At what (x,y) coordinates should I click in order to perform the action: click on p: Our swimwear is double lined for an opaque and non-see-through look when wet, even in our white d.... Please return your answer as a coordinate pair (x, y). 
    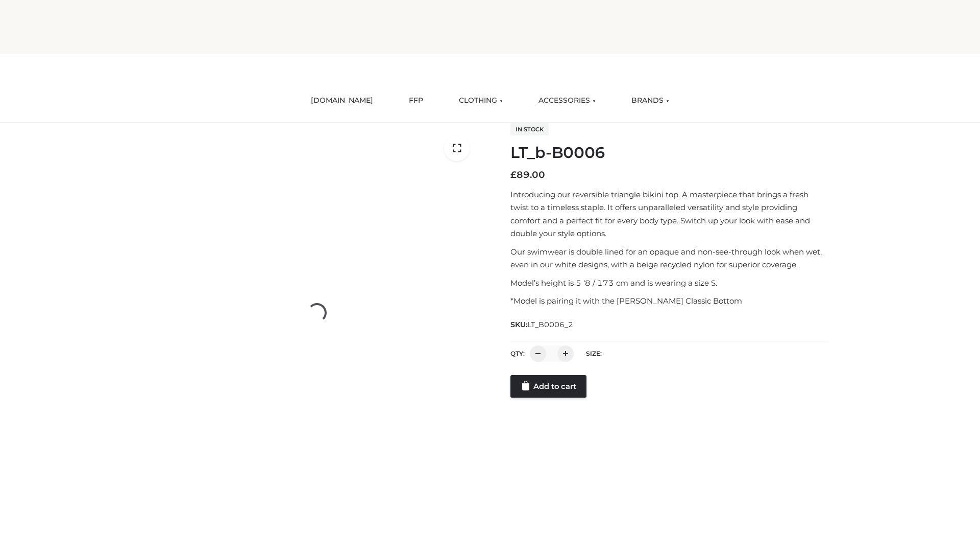
    Looking at the image, I should click on (670, 258).